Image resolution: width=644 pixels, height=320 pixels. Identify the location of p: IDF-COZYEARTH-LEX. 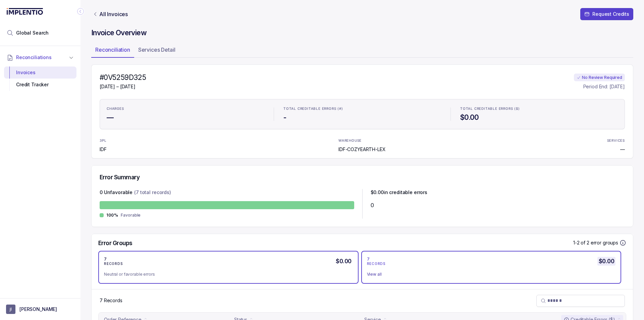
(362, 149).